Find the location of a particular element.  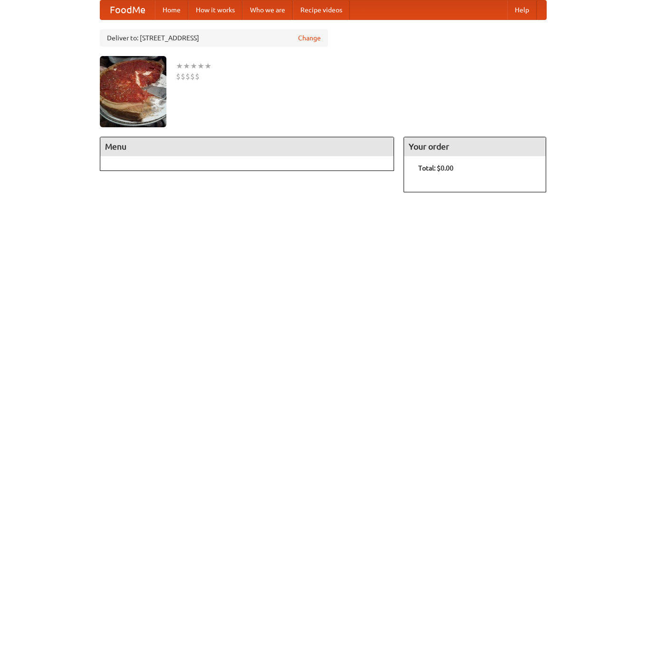

a: How it works is located at coordinates (215, 10).